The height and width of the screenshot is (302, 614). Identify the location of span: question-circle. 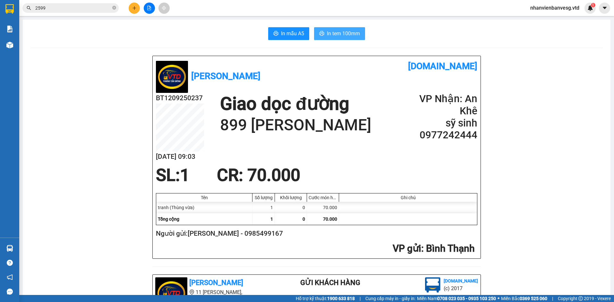
(10, 263).